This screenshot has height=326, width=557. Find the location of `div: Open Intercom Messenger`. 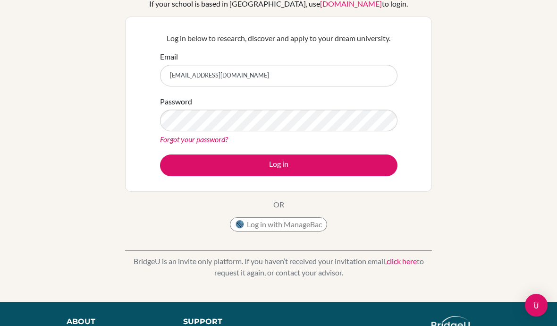

div: Open Intercom Messenger is located at coordinates (536, 305).